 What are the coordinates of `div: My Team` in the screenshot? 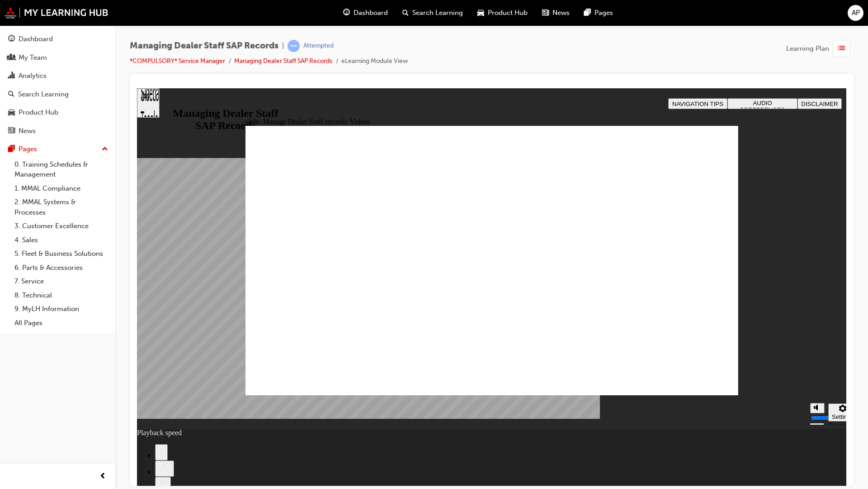 It's located at (33, 57).